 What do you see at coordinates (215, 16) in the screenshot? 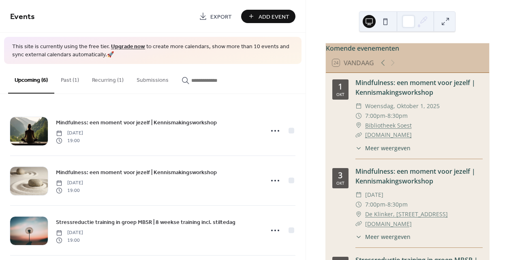
I see `a: Export` at bounding box center [215, 16].